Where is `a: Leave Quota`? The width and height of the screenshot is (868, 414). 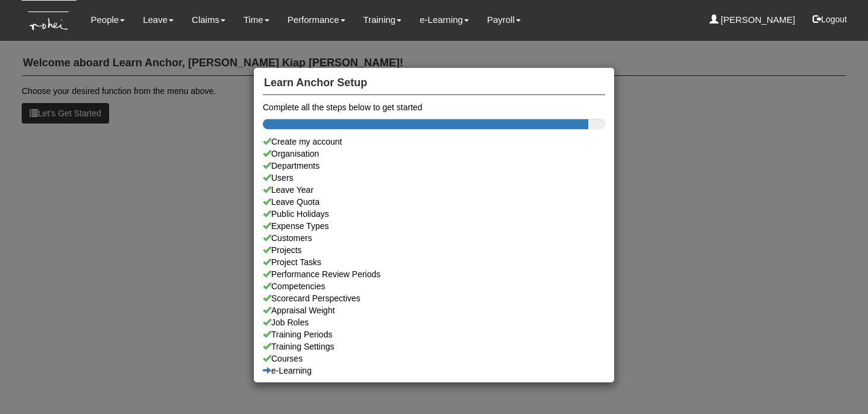
a: Leave Quota is located at coordinates (434, 201).